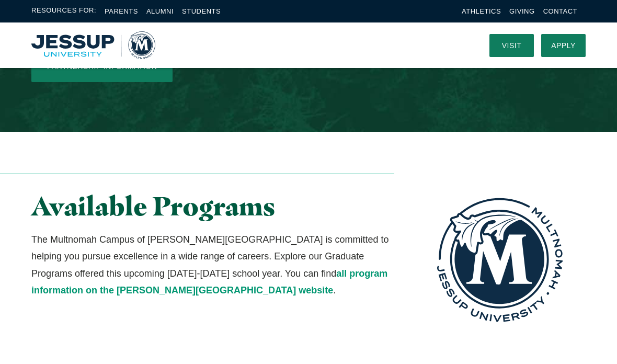 This screenshot has height=364, width=617. I want to click on a: Athletics, so click(481, 11).